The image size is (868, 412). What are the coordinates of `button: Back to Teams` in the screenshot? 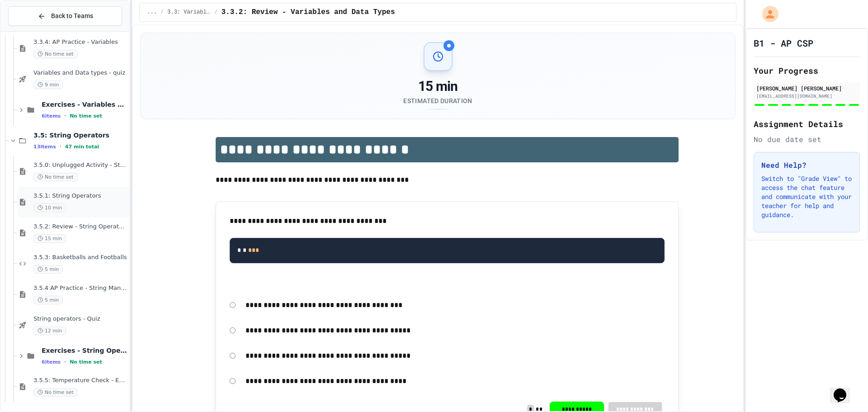 It's located at (65, 16).